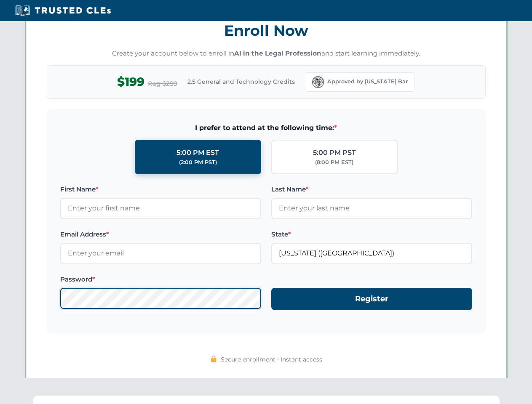 This screenshot has height=404, width=532. What do you see at coordinates (371, 253) in the screenshot?
I see `input: Florida (FL)` at bounding box center [371, 253].